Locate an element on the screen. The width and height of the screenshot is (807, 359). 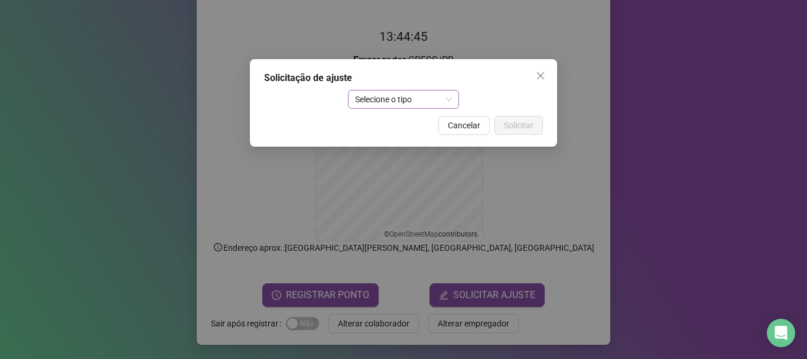
button: Close is located at coordinates (541, 76).